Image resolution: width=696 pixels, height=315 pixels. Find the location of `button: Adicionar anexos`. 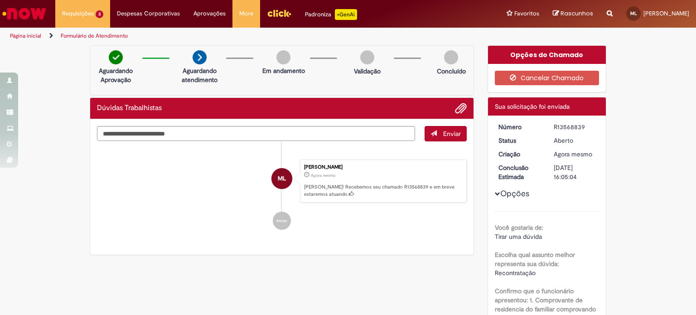

button: Adicionar anexos is located at coordinates (461, 108).